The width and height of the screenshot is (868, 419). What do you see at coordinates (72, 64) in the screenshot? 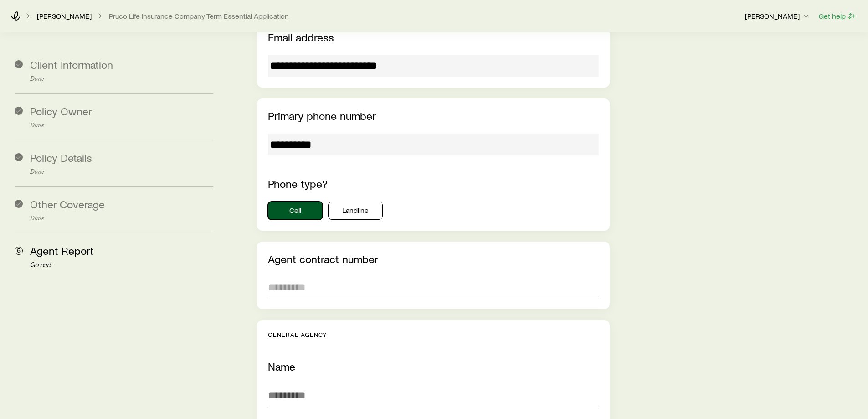
I see `span: Client Information` at bounding box center [72, 64].